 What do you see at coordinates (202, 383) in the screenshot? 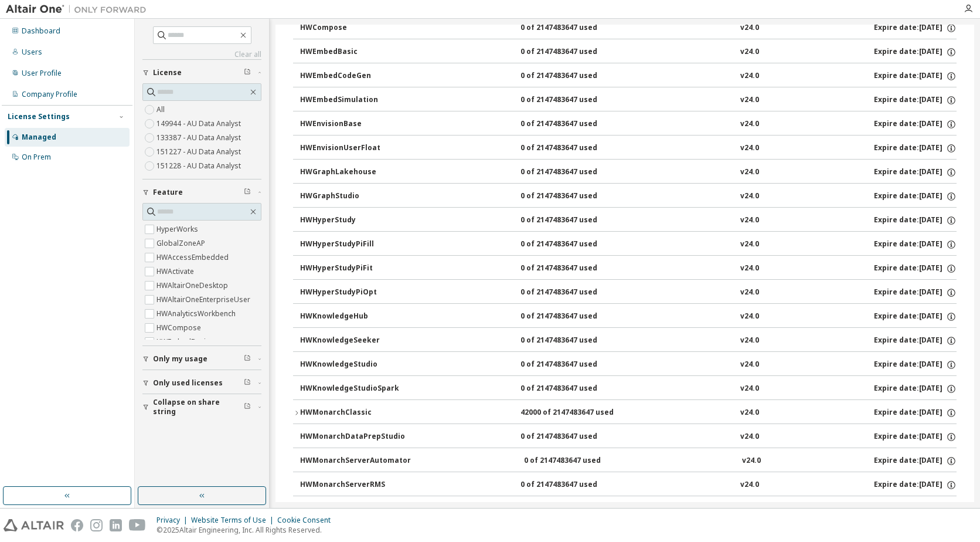
I see `button: Only used licenses` at bounding box center [202, 383].